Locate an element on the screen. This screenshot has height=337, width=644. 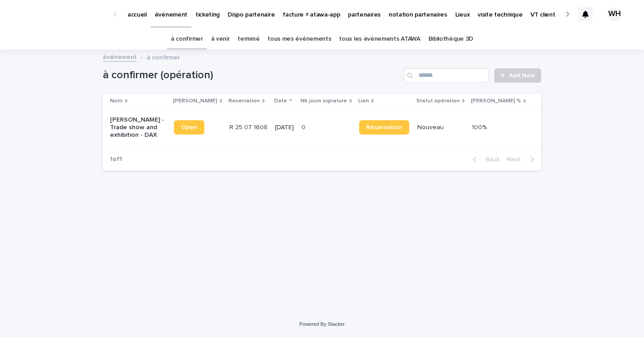
a: Open is located at coordinates (189, 128).